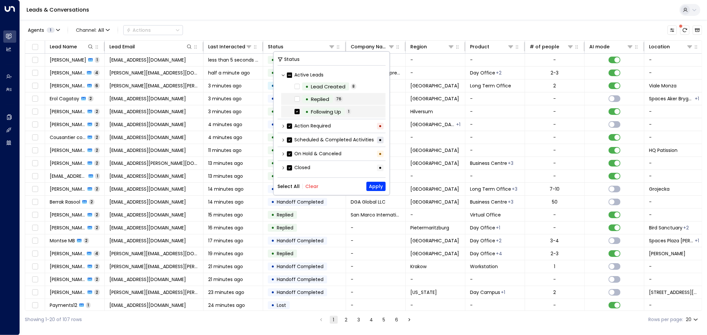 The height and width of the screenshot is (335, 707). Describe the element at coordinates (663, 150) in the screenshot. I see `span: HQ Patission` at that location.